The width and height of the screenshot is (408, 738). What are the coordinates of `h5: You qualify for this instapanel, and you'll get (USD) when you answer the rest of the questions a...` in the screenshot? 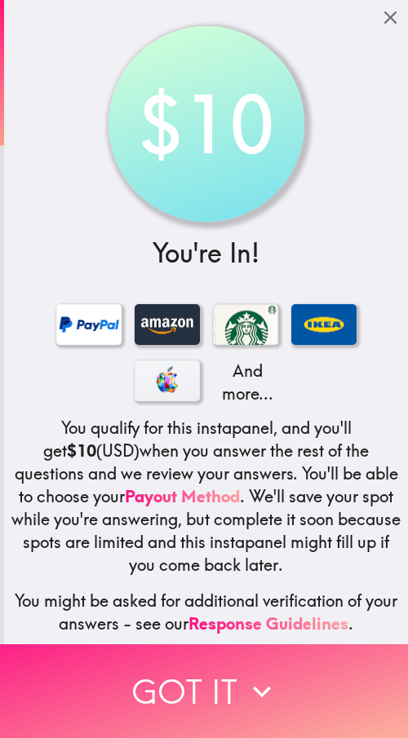 It's located at (205, 496).